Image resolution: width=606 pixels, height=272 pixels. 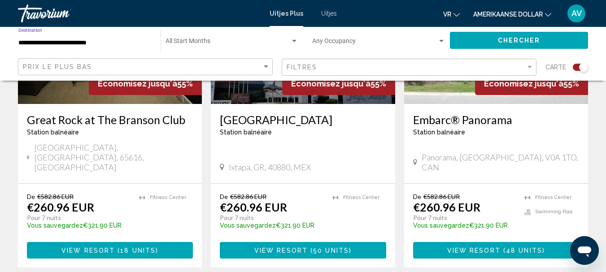 What do you see at coordinates (576, 13) in the screenshot?
I see `font: AV` at bounding box center [576, 13].